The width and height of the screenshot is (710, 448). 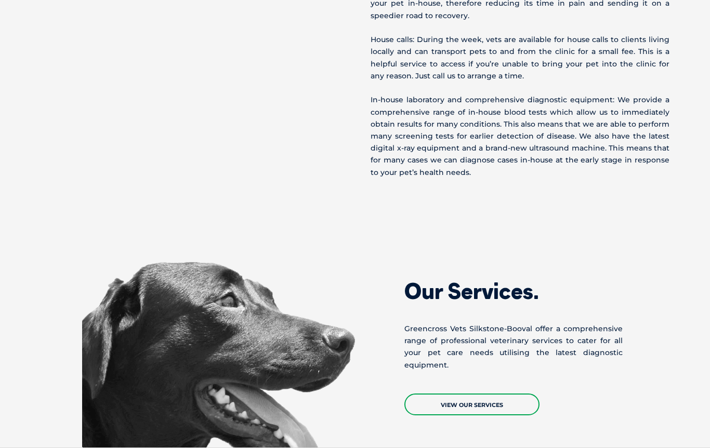 What do you see at coordinates (520, 137) in the screenshot?
I see `p: In-house laboratory and comprehensive diagnostic equipment: We provide a comprehensive range of i...` at bounding box center [520, 137].